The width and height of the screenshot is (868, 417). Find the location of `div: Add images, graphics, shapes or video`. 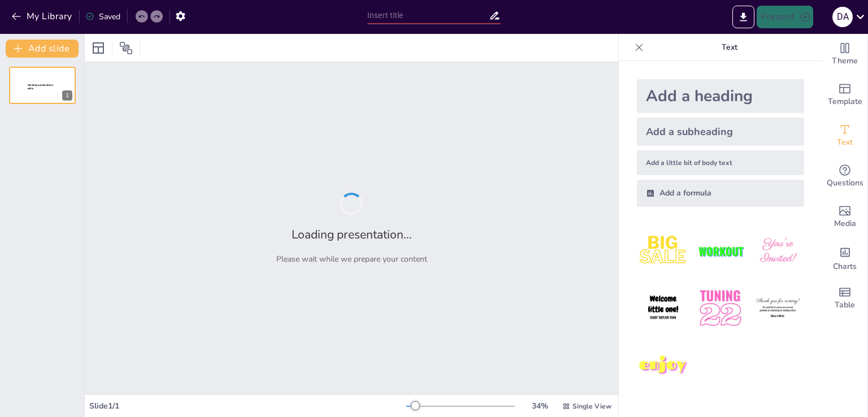

div: Add images, graphics, shapes or video is located at coordinates (845, 217).